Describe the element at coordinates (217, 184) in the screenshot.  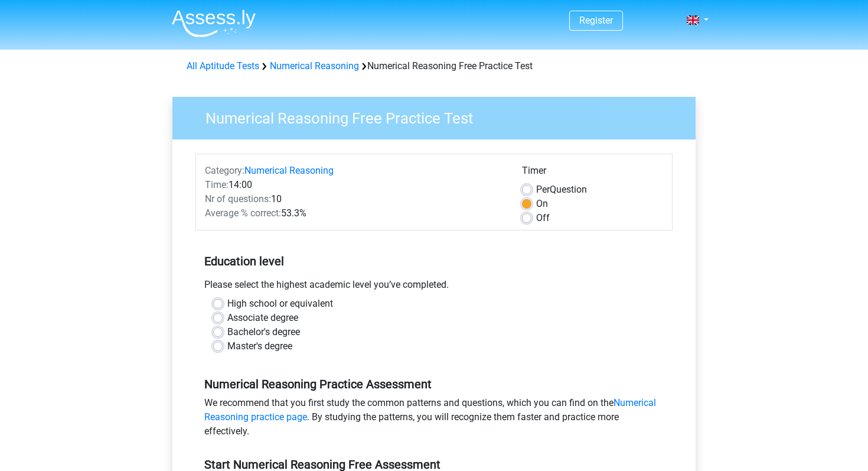
I see `span: Time:` at that location.